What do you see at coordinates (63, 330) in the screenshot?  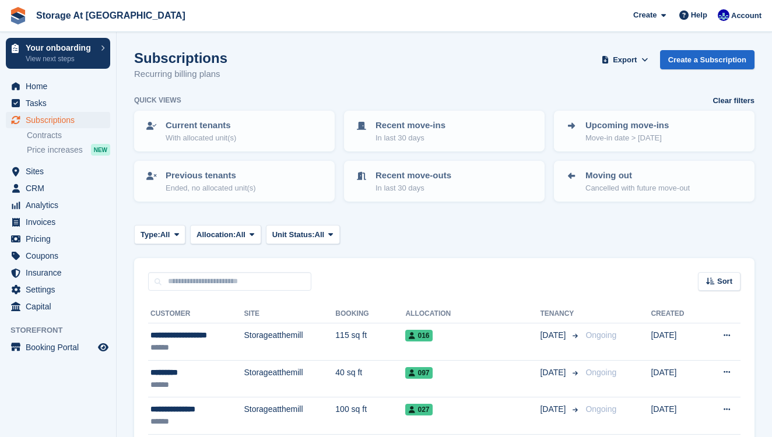 I see `span: Storefront` at bounding box center [63, 330].